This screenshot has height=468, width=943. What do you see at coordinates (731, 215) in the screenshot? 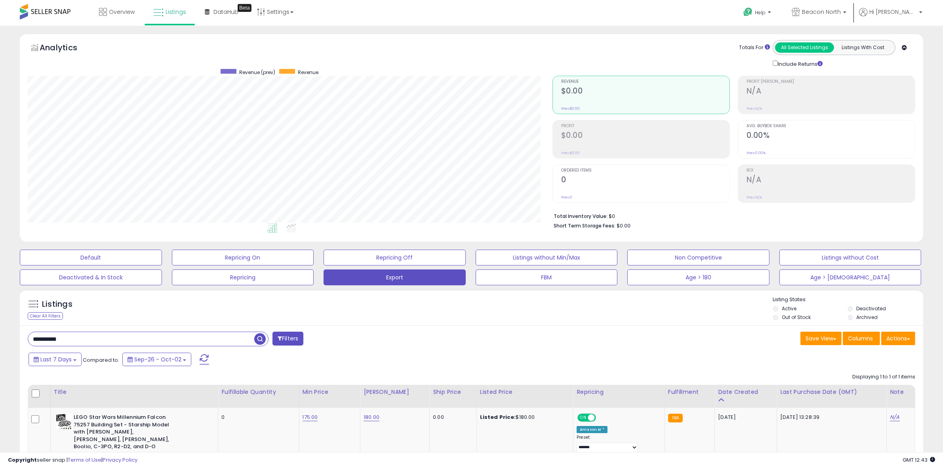
I see `li: $0` at bounding box center [731, 215].